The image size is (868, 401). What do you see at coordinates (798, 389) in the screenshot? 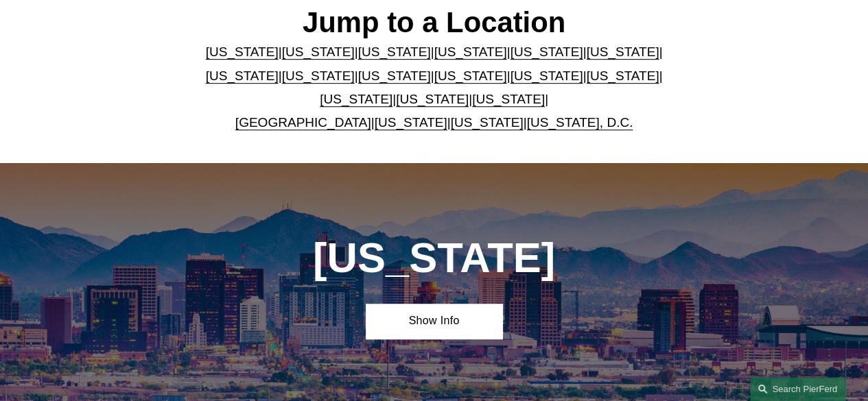
I see `a: Search this site` at bounding box center [798, 389].